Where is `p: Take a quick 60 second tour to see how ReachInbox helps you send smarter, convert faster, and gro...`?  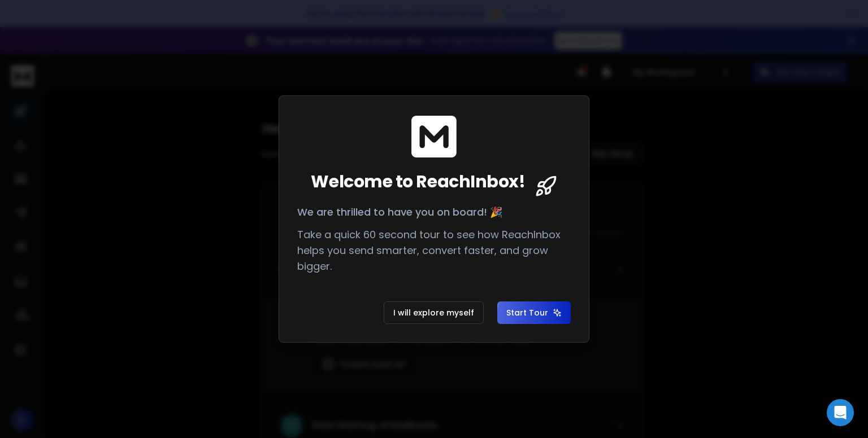
p: Take a quick 60 second tour to see how ReachInbox helps you send smarter, convert faster, and gro... is located at coordinates (434, 251).